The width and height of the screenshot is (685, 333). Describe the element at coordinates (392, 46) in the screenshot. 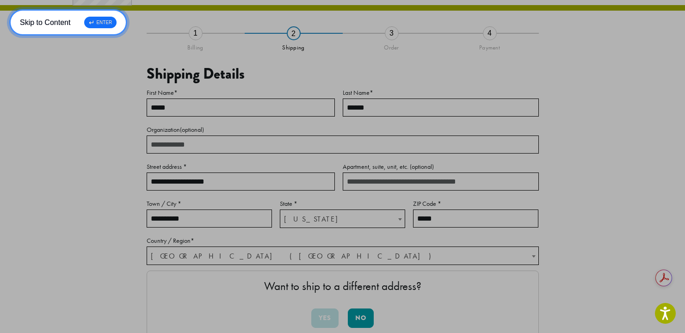

I see `div: Order` at that location.